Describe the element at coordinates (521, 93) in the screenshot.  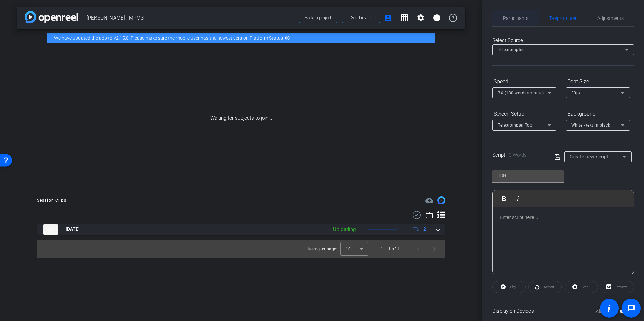
I see `span: 3X (130 words/minute)` at that location.